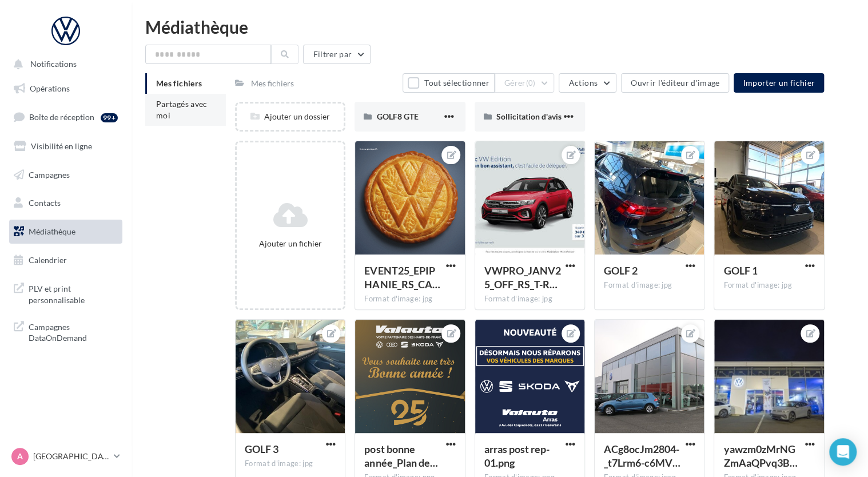 The height and width of the screenshot is (477, 868). What do you see at coordinates (47, 260) in the screenshot?
I see `span: Calendrier` at bounding box center [47, 260].